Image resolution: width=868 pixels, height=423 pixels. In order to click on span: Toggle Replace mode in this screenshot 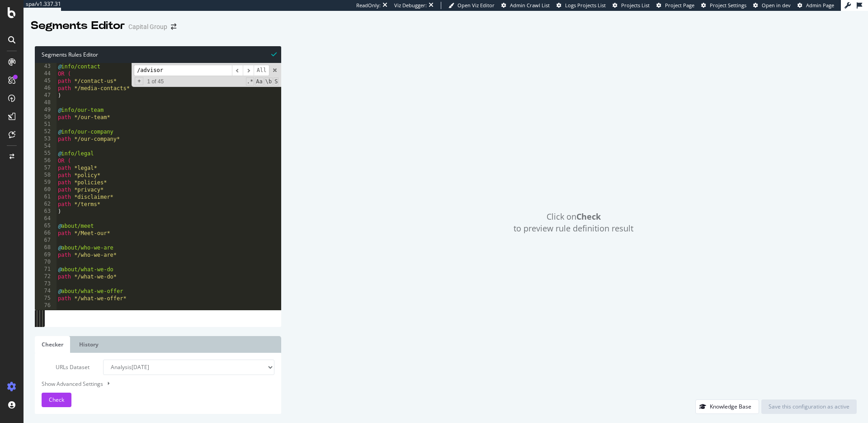, I will do `click(139, 81)`.